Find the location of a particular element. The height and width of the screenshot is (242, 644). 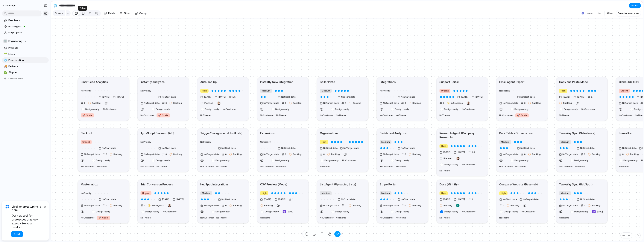

button: Planned is located at coordinates (207, 103).